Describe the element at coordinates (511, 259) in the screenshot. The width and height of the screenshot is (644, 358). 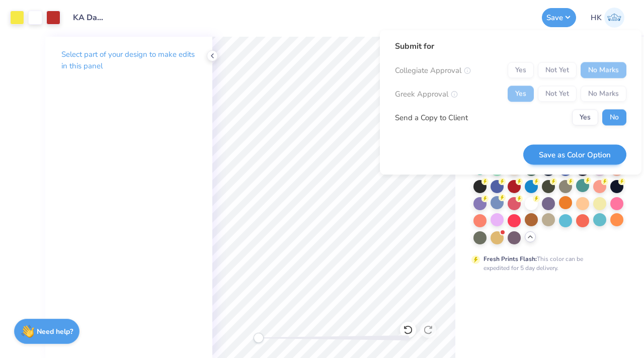
I see `strong: Fresh Prints Flash:` at that location.